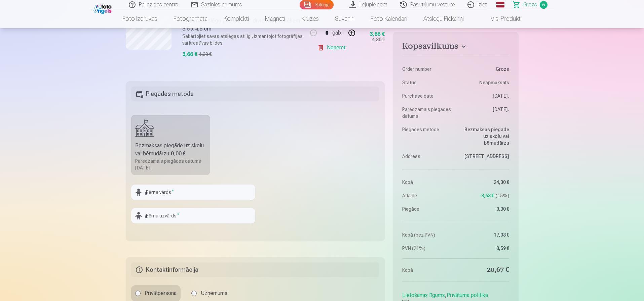  What do you see at coordinates (427, 156) in the screenshot?
I see `dt: Address` at bounding box center [427, 156].